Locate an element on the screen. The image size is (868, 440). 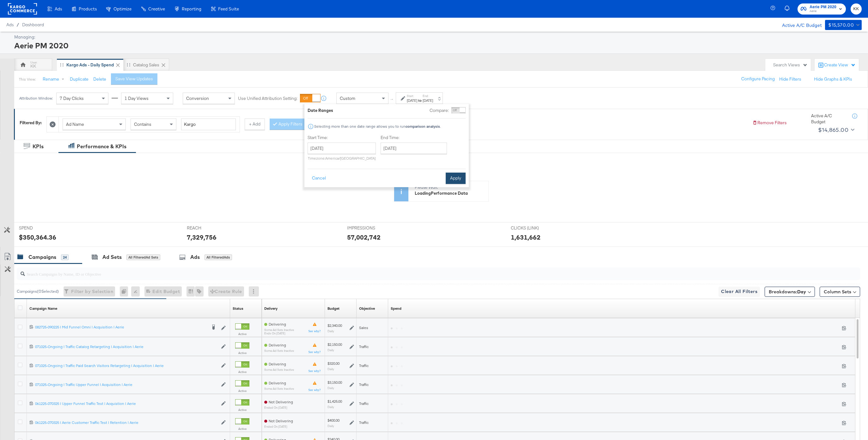
div: KK is located at coordinates (33, 66).